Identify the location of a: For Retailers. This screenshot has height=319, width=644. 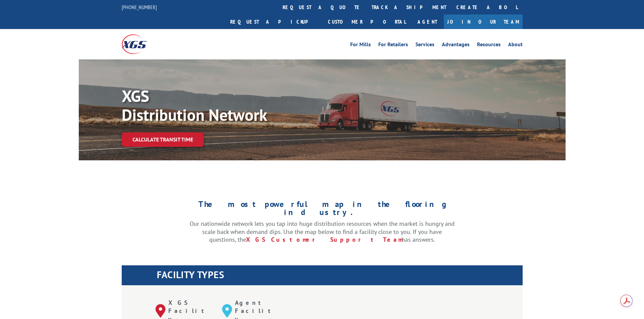
(393, 46).